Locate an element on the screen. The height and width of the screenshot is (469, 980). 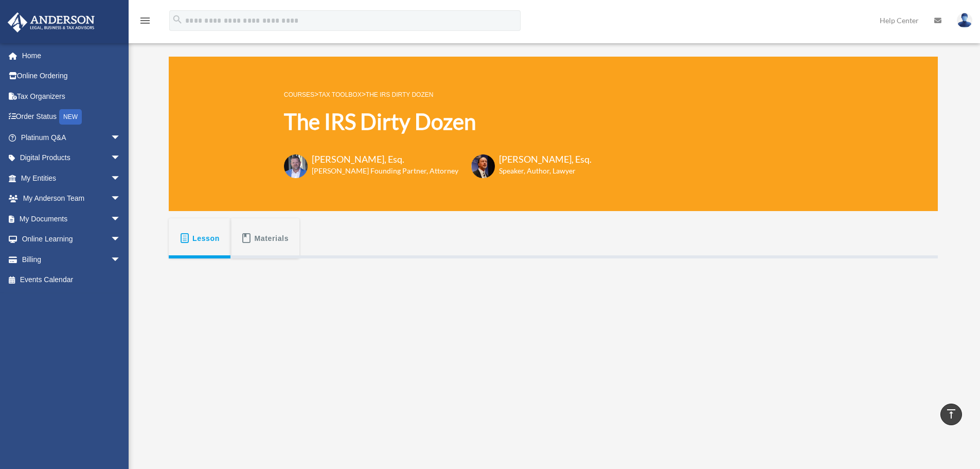
a: Billingarrow_drop_down is located at coordinates (72, 260).